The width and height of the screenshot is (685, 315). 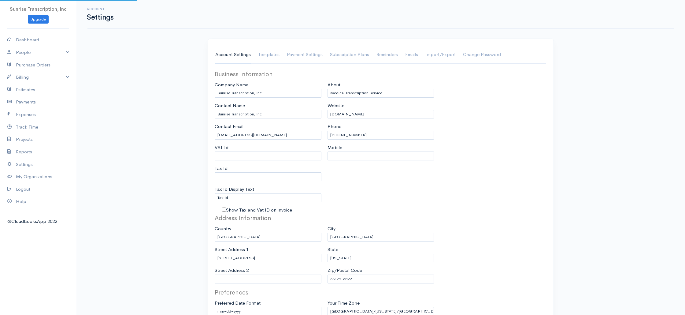 I want to click on a: Payment Settings, so click(x=305, y=55).